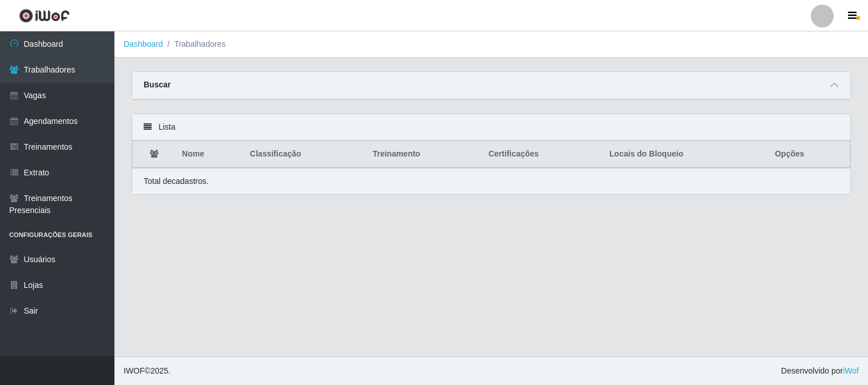 This screenshot has width=868, height=385. Describe the element at coordinates (194, 44) in the screenshot. I see `li: Trabalhadores` at that location.